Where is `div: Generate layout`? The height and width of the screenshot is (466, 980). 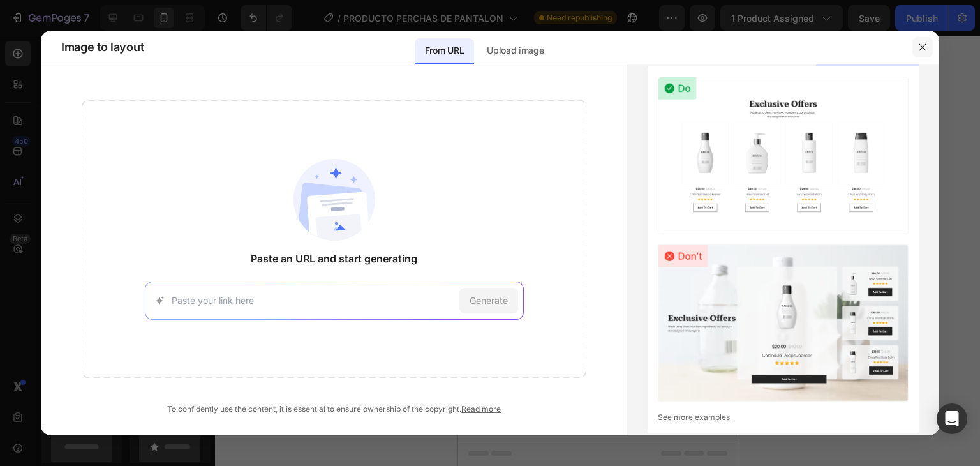
div: Generate layout is located at coordinates (140, 258).